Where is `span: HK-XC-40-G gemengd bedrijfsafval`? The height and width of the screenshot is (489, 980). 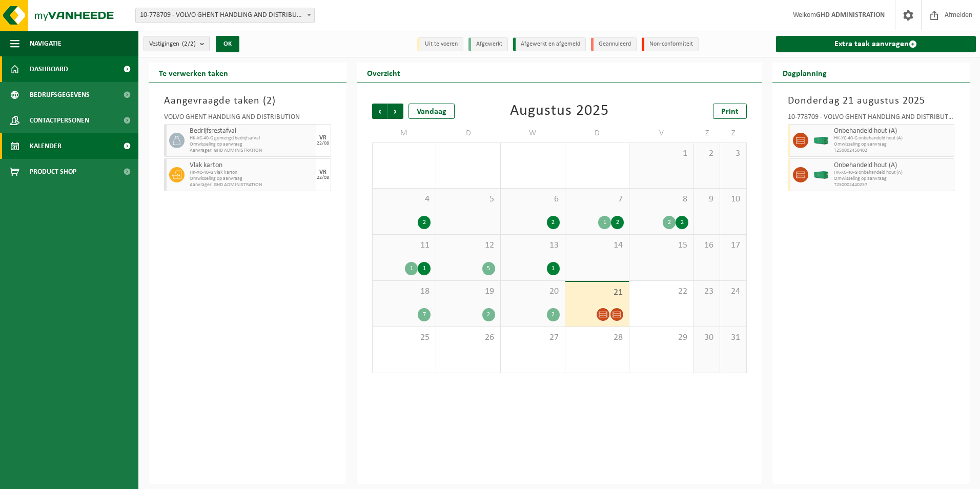 span: HK-XC-40-G gemengd bedrijfsafval is located at coordinates (251, 139).